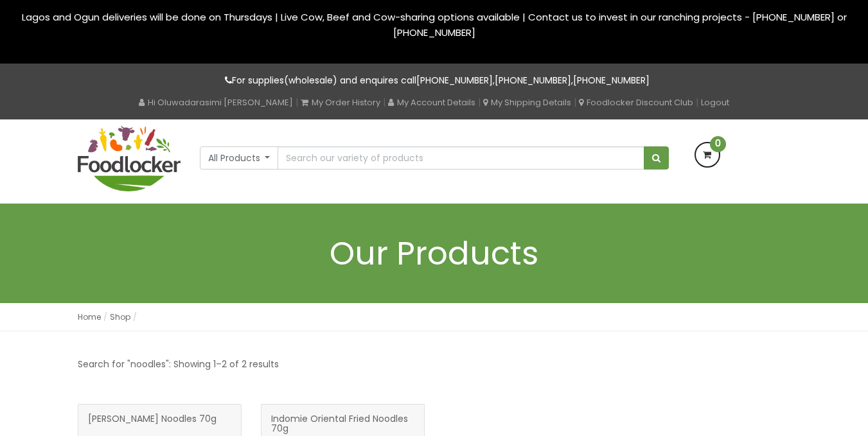 The width and height of the screenshot is (868, 436). I want to click on span: 0, so click(718, 144).